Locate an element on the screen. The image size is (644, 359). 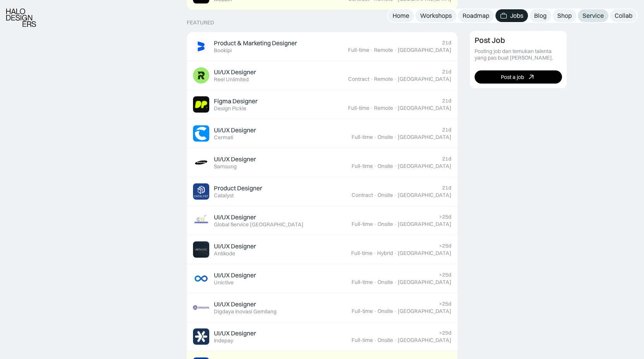
a: Service is located at coordinates (593, 15).